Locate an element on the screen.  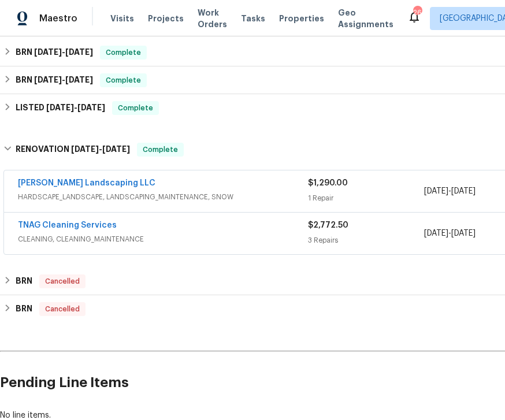
span: Properties is located at coordinates (302, 18).